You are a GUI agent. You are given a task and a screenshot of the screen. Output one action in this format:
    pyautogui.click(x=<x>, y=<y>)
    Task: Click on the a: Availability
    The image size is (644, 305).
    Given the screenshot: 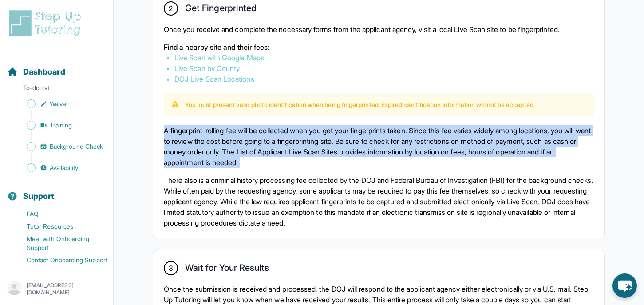 What is the action you would take?
    pyautogui.click(x=60, y=168)
    